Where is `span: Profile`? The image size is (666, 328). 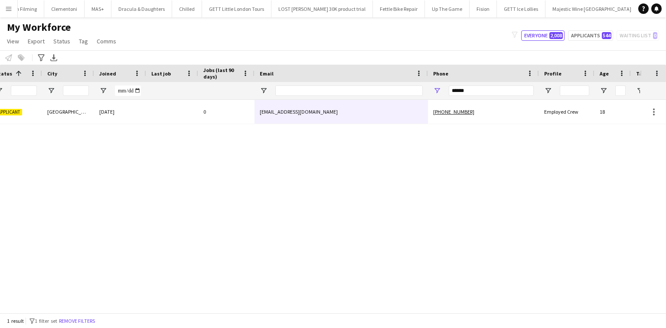 span: Profile is located at coordinates (553, 73).